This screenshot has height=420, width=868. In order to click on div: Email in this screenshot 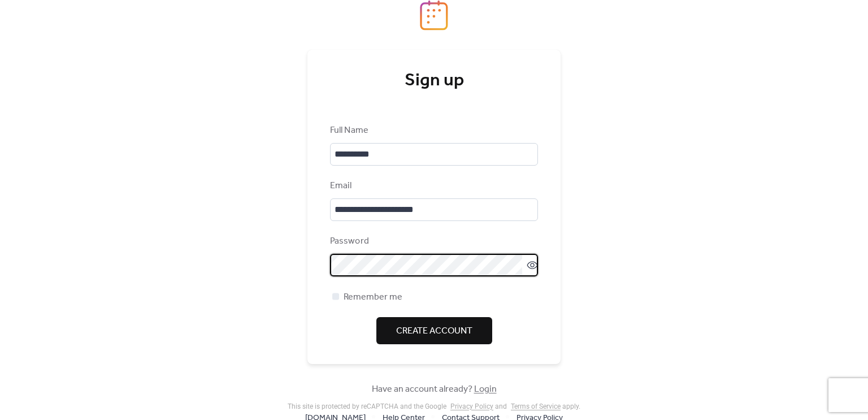, I will do `click(433, 186)`.